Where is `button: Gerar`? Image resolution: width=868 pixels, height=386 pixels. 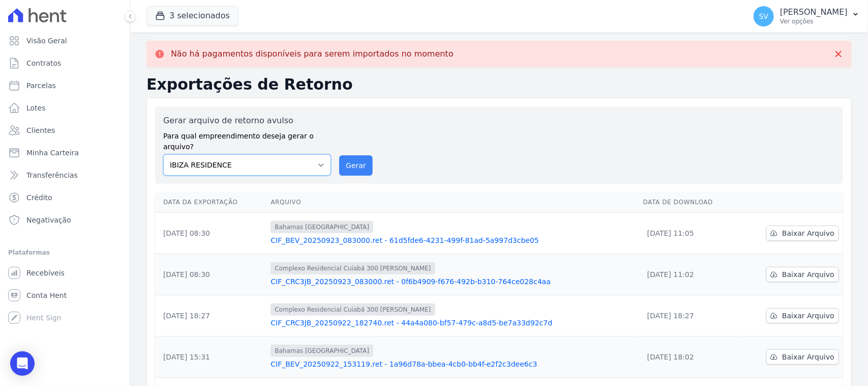
button: Gerar is located at coordinates (356, 165).